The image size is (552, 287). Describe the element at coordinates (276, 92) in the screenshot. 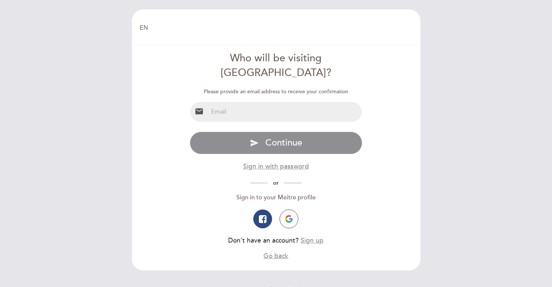

I see `div: Please provide an email address to receive your confirmation` at that location.